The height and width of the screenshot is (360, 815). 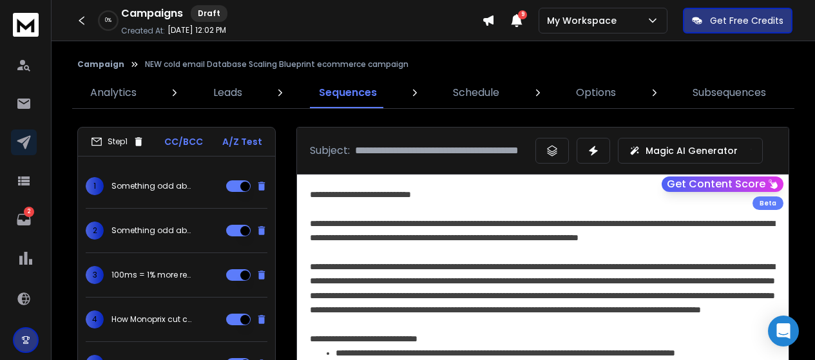 I want to click on span: 3, so click(x=95, y=275).